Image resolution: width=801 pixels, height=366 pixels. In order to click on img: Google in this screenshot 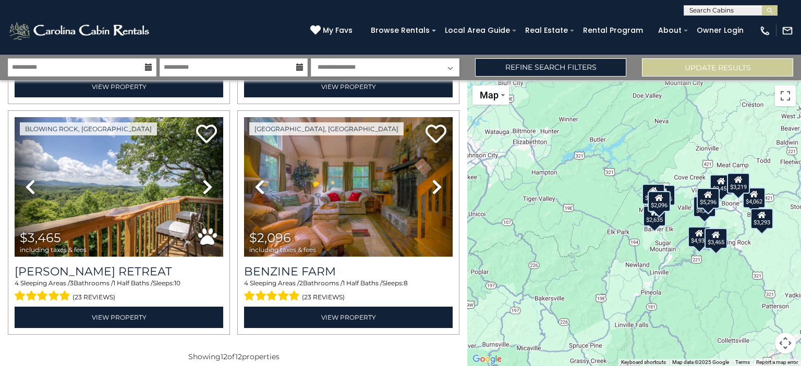, I will do `click(487, 360)`.